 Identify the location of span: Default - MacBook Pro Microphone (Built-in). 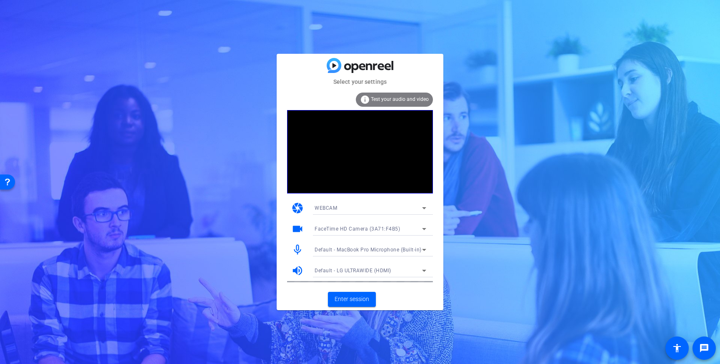
(368, 250).